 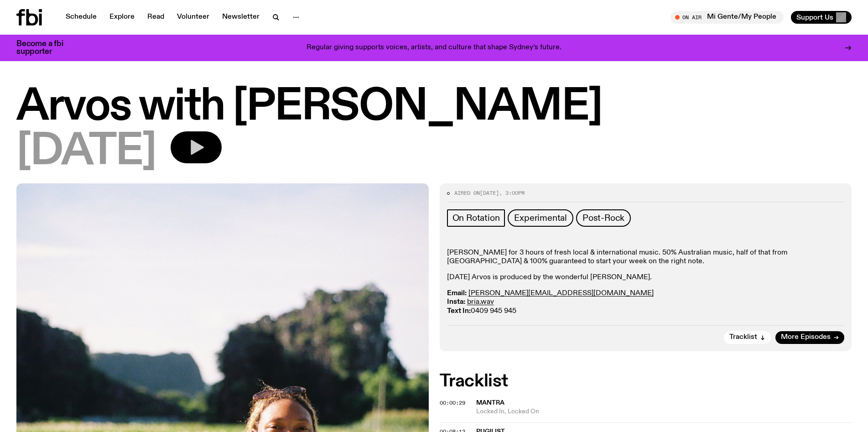 What do you see at coordinates (540, 218) in the screenshot?
I see `a: Experimental` at bounding box center [540, 218].